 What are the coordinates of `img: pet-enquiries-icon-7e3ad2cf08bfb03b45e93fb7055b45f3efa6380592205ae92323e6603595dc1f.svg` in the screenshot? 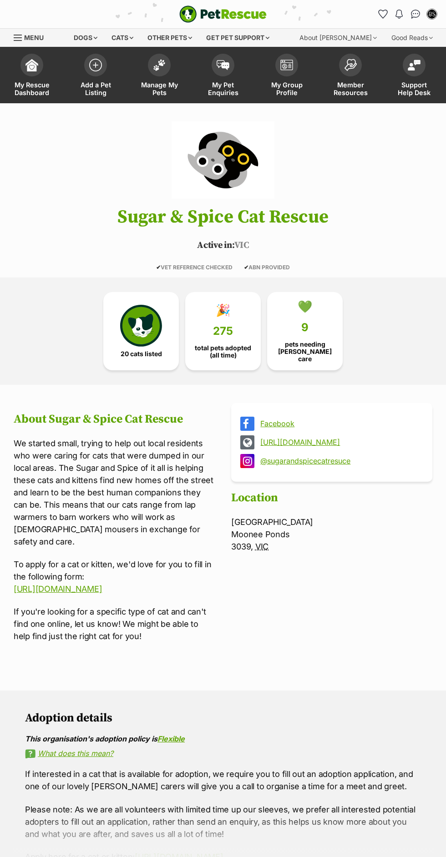 It's located at (223, 65).